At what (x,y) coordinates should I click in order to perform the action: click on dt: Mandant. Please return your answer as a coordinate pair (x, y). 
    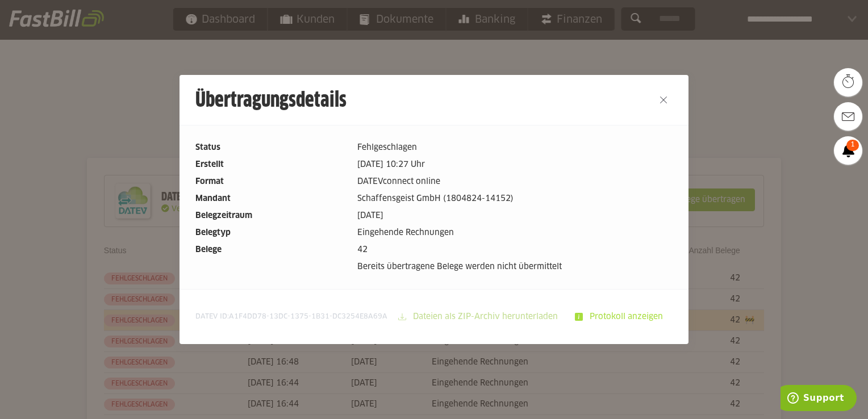
    Looking at the image, I should click on (272, 199).